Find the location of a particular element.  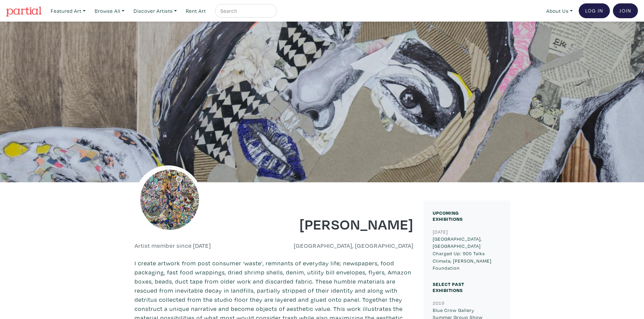

a: Rent Art is located at coordinates (196, 11).